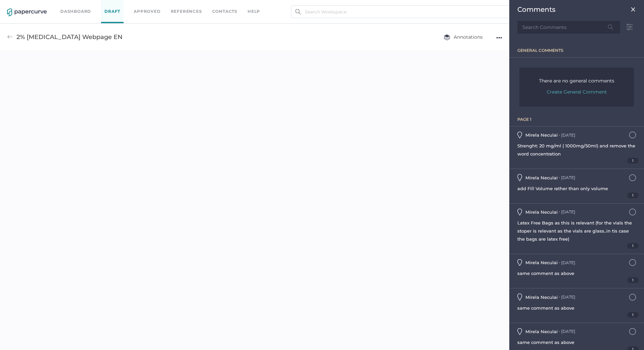 This screenshot has width=644, height=350. What do you see at coordinates (10, 37) in the screenshot?
I see `img: back-arrow-grey.72011ae3.svg` at bounding box center [10, 37].